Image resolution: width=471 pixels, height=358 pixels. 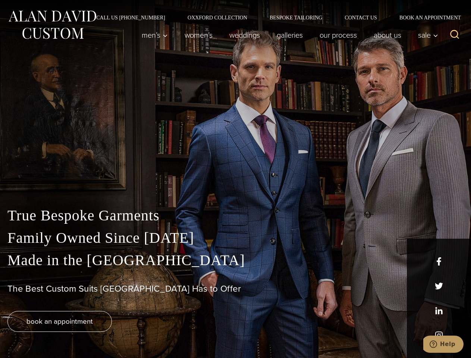 I want to click on span: book an appointment, so click(x=60, y=321).